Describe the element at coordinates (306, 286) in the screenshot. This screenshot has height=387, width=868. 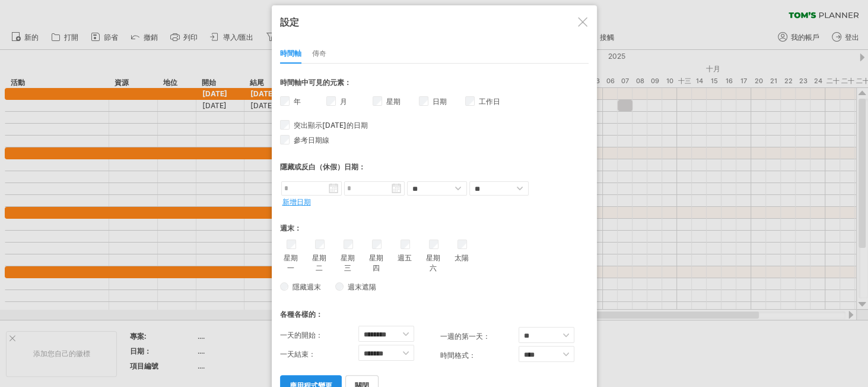
I see `font: 隱藏週末` at that location.